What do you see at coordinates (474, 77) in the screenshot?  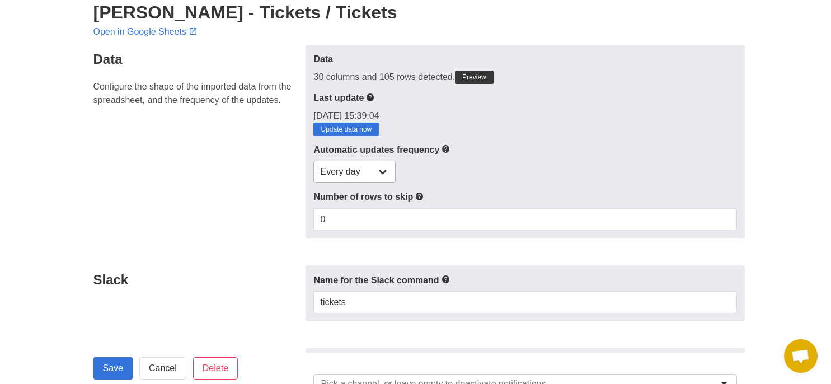 I see `a: Preview` at bounding box center [474, 77].